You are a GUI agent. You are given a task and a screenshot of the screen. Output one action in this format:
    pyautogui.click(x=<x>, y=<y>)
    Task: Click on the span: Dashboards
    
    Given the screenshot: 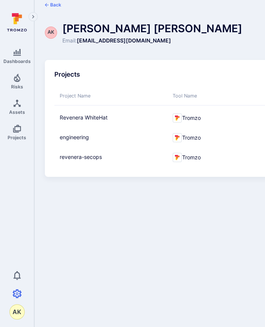 What is the action you would take?
    pyautogui.click(x=17, y=61)
    